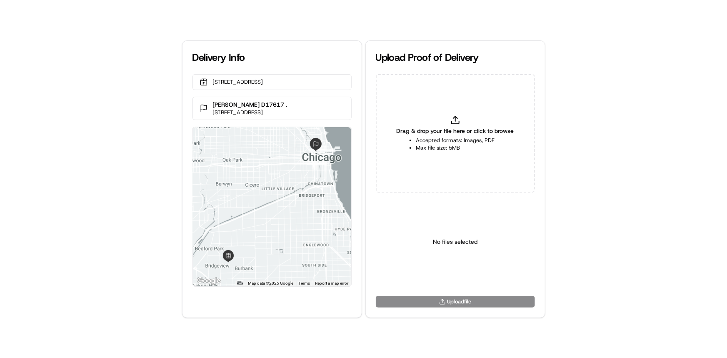 The width and height of the screenshot is (727, 358). Describe the element at coordinates (209, 281) in the screenshot. I see `a: Open this area in Google Maps (opens a new window)` at that location.